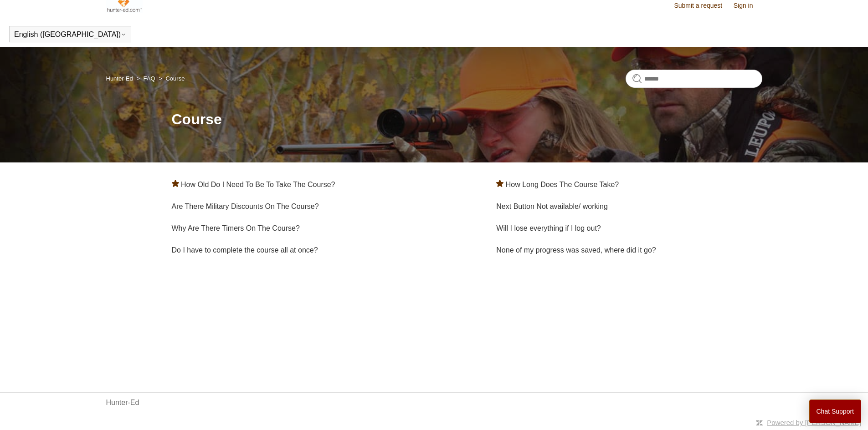 The height and width of the screenshot is (430, 868). Describe the element at coordinates (467, 119) in the screenshot. I see `h1: Course` at that location.